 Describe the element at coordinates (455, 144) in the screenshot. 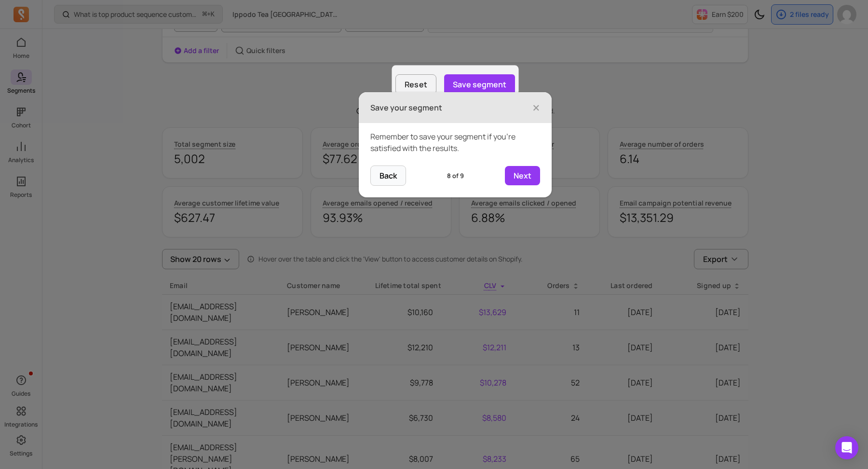

I see `div: Remember to save your segment if you’re satisfied with the results.` at that location.